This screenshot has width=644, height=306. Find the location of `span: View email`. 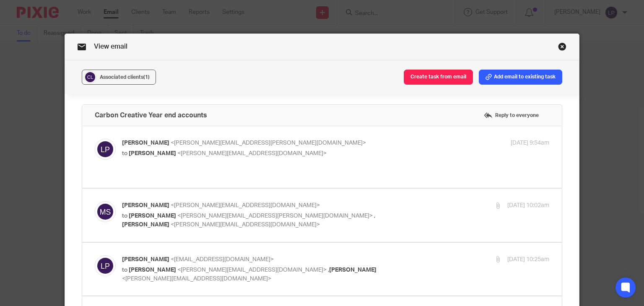

span: View email is located at coordinates (111, 46).